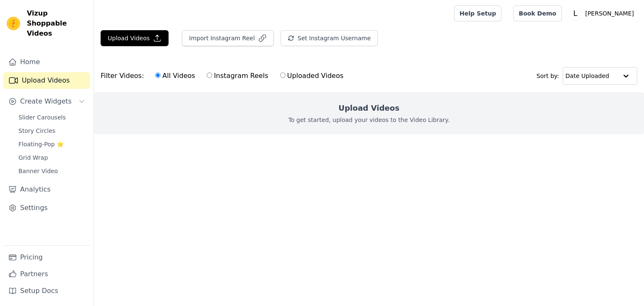  Describe the element at coordinates (52, 117) in the screenshot. I see `a: Slider Carousels` at that location.